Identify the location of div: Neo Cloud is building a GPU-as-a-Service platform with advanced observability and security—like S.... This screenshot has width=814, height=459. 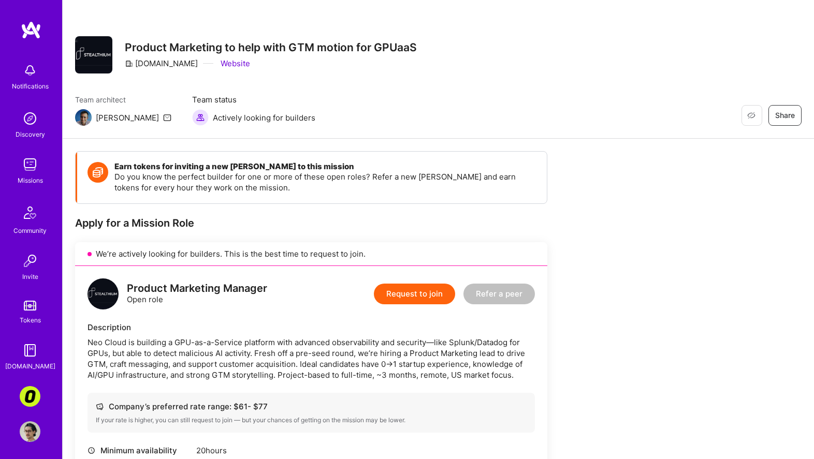
(311, 359).